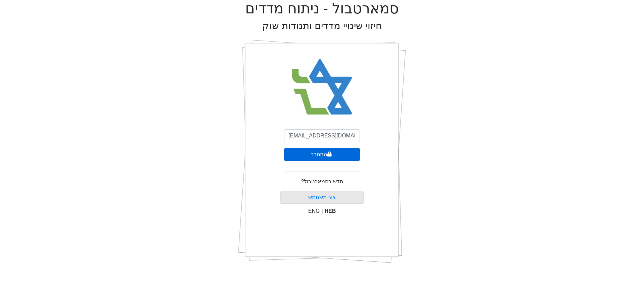 This screenshot has width=644, height=308. Describe the element at coordinates (322, 182) in the screenshot. I see `p: חדש בסמארטבול?` at that location.